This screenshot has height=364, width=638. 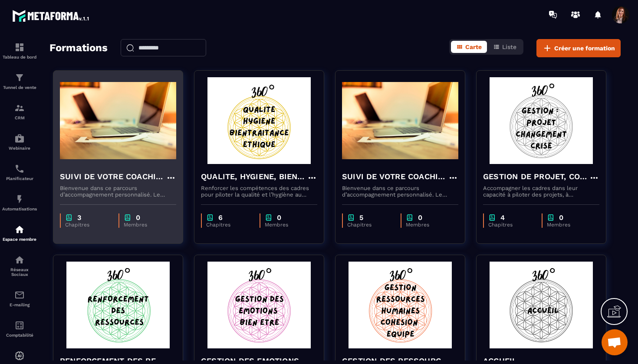 I want to click on p: CRM, so click(x=20, y=117).